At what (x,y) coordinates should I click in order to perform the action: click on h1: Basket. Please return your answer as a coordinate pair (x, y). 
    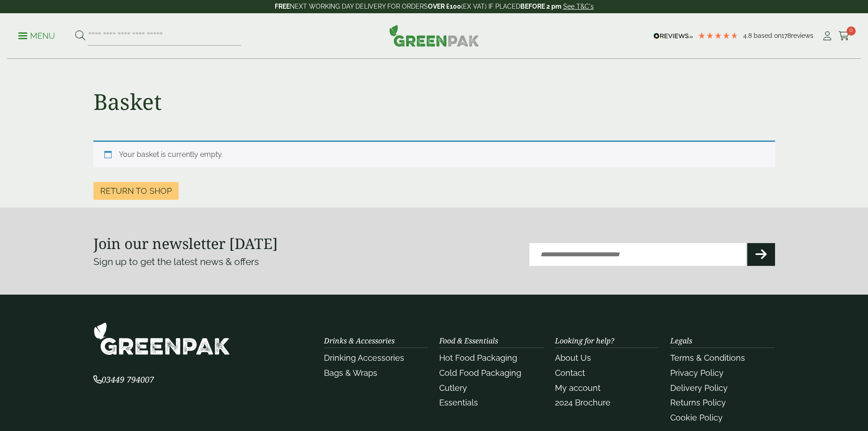
    Looking at the image, I should click on (128, 102).